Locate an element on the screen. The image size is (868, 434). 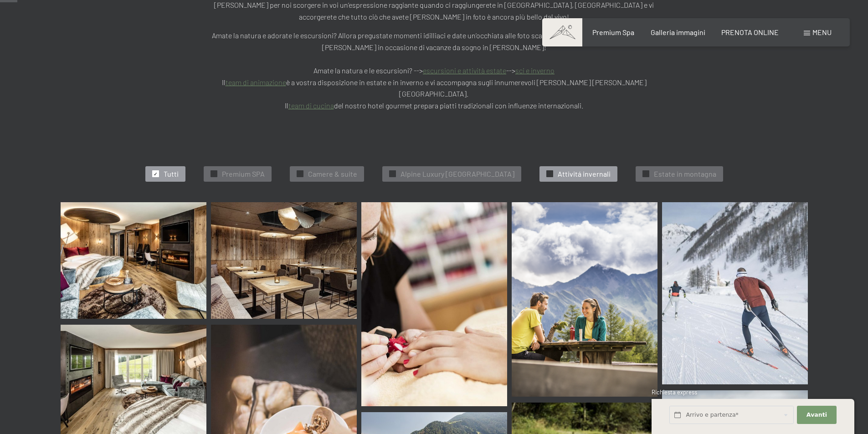
a: team di animazione is located at coordinates (256, 82).